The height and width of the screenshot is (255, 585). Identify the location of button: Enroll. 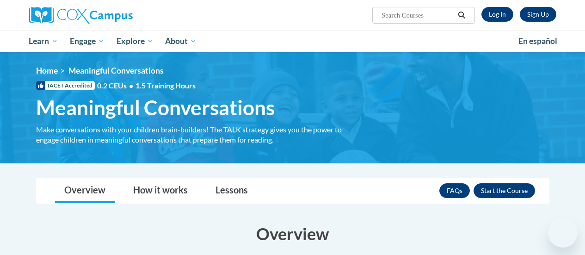
(504, 190).